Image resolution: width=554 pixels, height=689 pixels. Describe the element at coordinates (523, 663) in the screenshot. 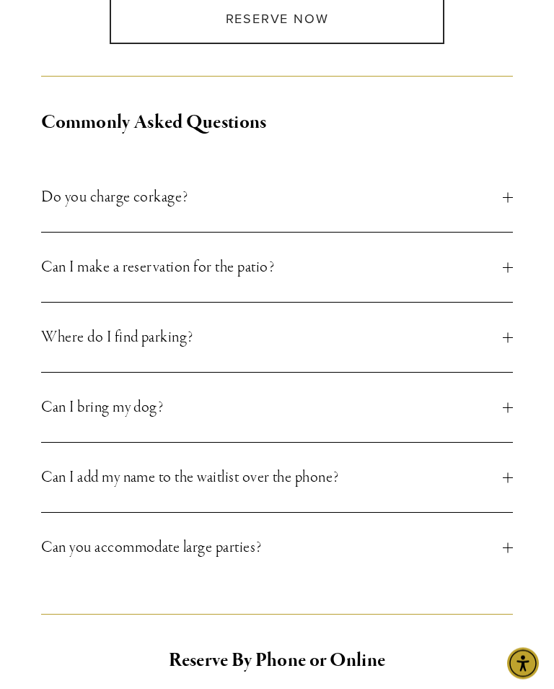

I see `div: Accessibility Menu` at that location.